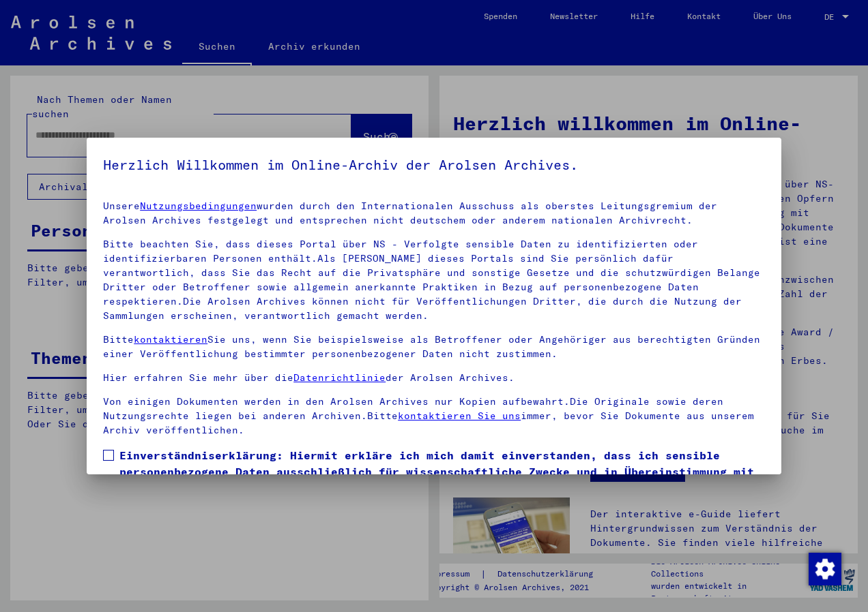  What do you see at coordinates (339, 378) in the screenshot?
I see `a: Datenrichtlinie` at bounding box center [339, 378].